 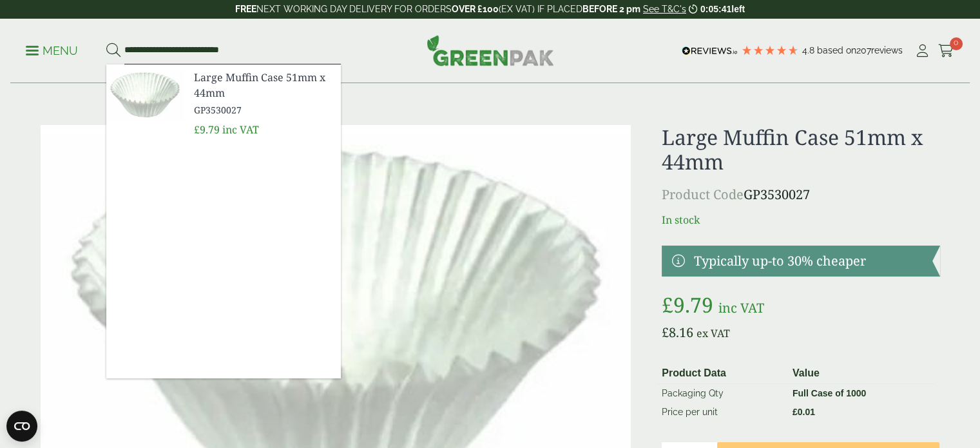 What do you see at coordinates (800, 220) in the screenshot?
I see `p: In stock` at bounding box center [800, 220].